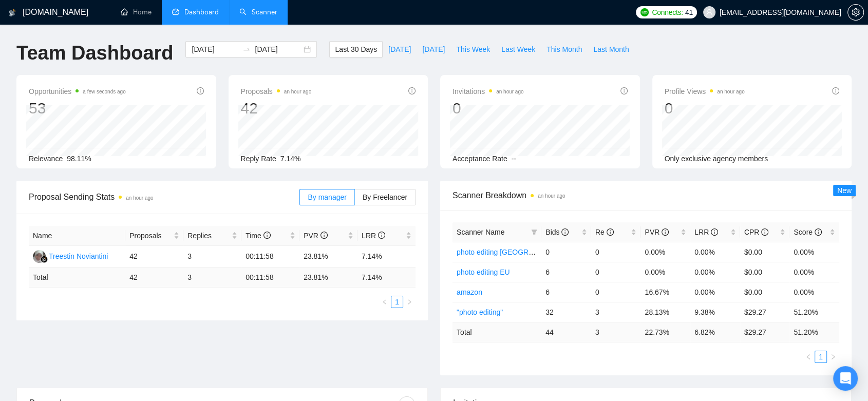  I want to click on a: TNTreestin Noviantini, so click(70, 256).